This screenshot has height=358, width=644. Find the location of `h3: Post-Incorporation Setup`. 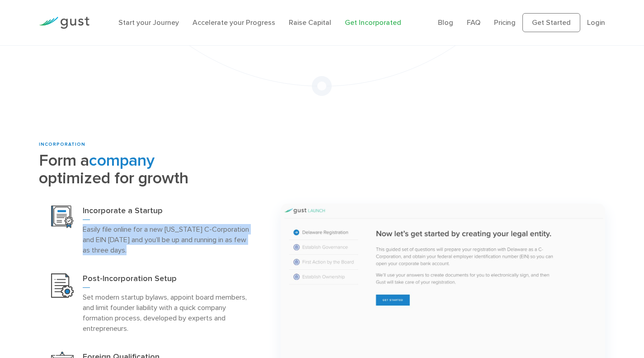

h3: Post-Incorporation Setup is located at coordinates (169, 281).